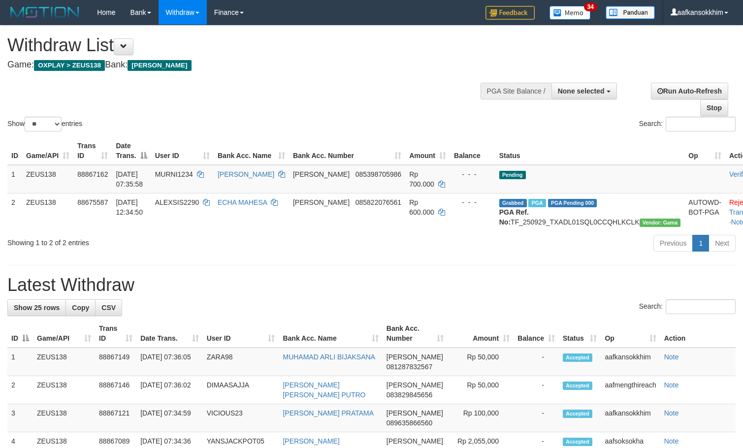 The height and width of the screenshot is (448, 743). What do you see at coordinates (93, 151) in the screenshot?
I see `th: Trans ID: activate to sort column ascending` at bounding box center [93, 151].